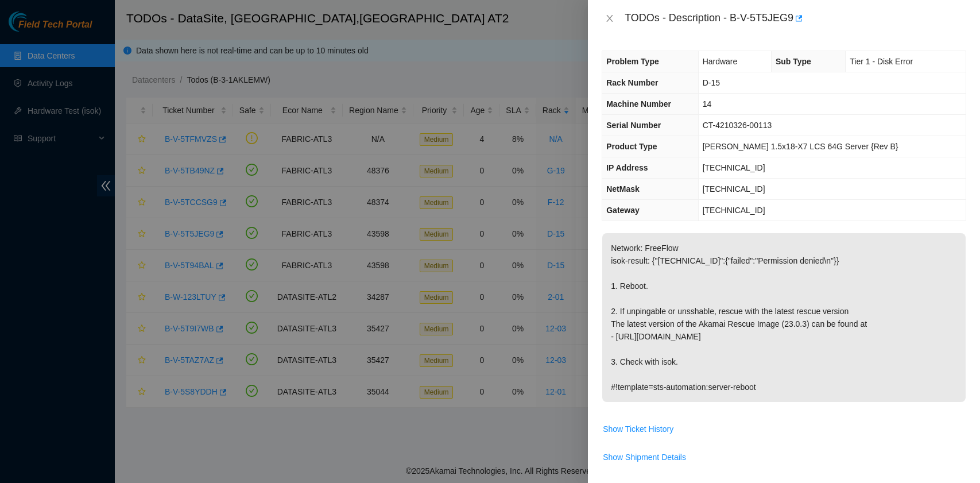  I want to click on span: Tier 1 - Disk Error, so click(881, 61).